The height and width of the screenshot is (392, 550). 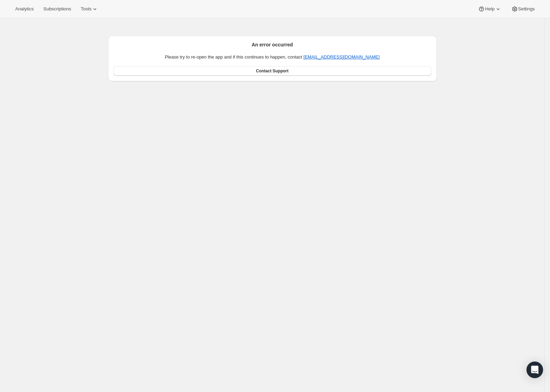 I want to click on p: Please try to re-open the app and if this continues to happen, contact, so click(x=272, y=57).